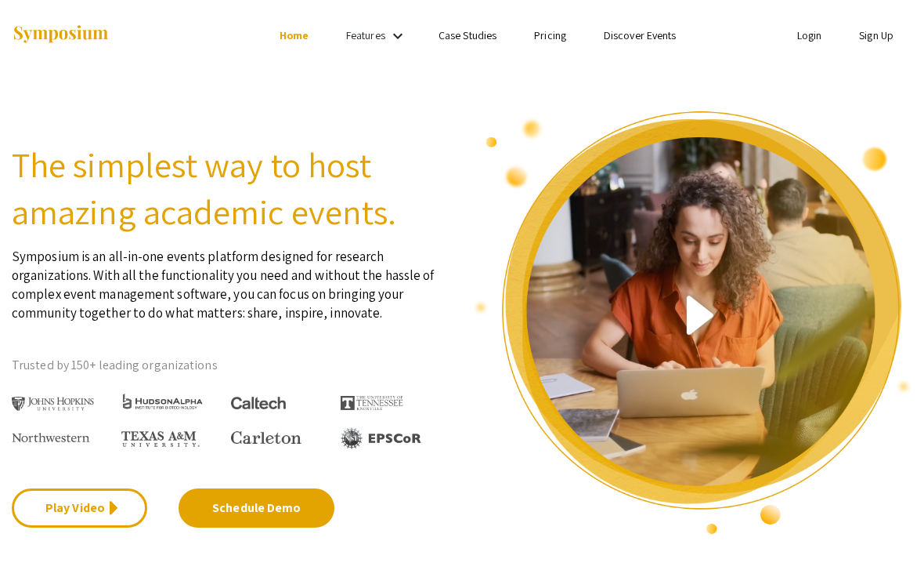 The width and height of the screenshot is (924, 581). Describe the element at coordinates (259, 403) in the screenshot. I see `img: Caltech` at that location.